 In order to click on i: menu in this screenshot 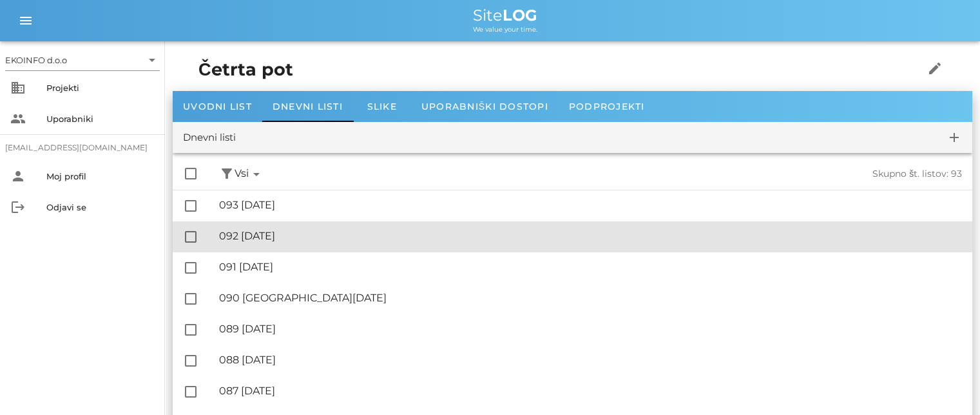, I will do `click(26, 21)`.